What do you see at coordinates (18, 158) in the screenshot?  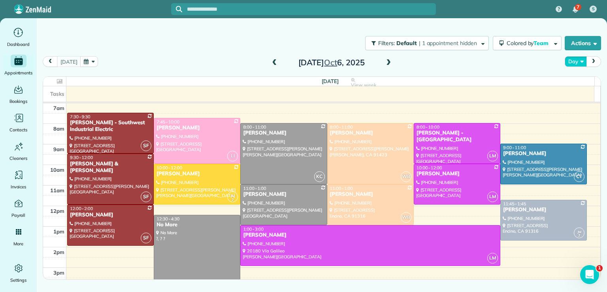 I see `span: Cleaners` at bounding box center [18, 158].